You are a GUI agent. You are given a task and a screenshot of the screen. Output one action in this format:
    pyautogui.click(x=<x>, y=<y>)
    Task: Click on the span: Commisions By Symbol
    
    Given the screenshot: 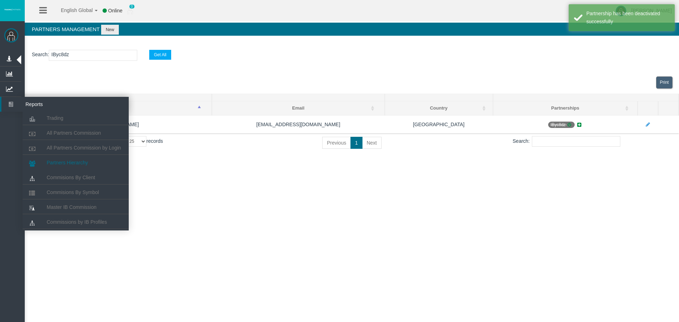 What is the action you would take?
    pyautogui.click(x=73, y=192)
    